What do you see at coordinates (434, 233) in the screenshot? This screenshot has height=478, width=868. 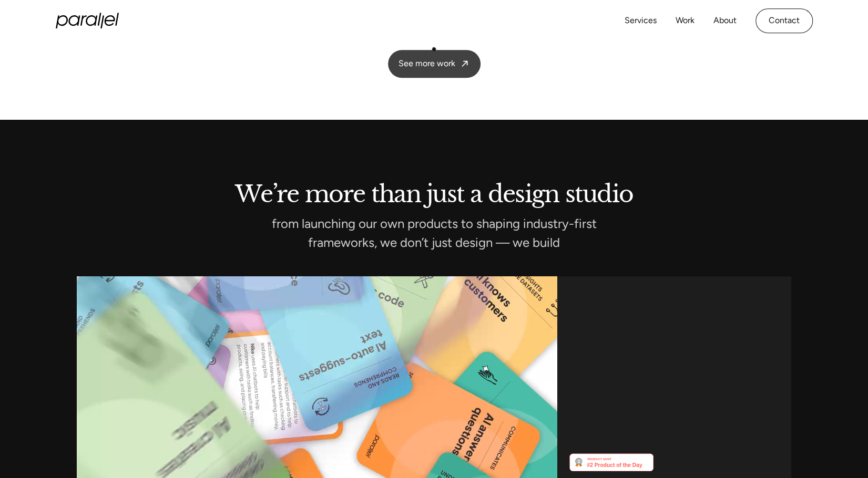 I see `p: from launching our own products to shaping industry-first frameworks, we don’t just design — we b...` at bounding box center [434, 233].